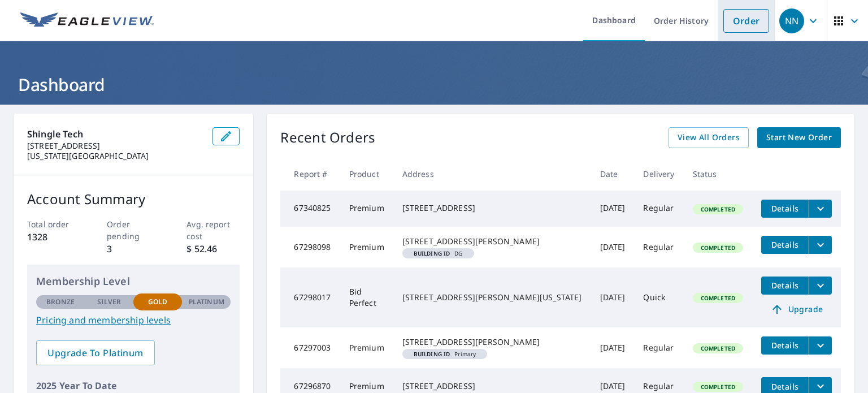 This screenshot has height=393, width=868. Describe the element at coordinates (796, 310) in the screenshot. I see `a: Upgrade` at that location.